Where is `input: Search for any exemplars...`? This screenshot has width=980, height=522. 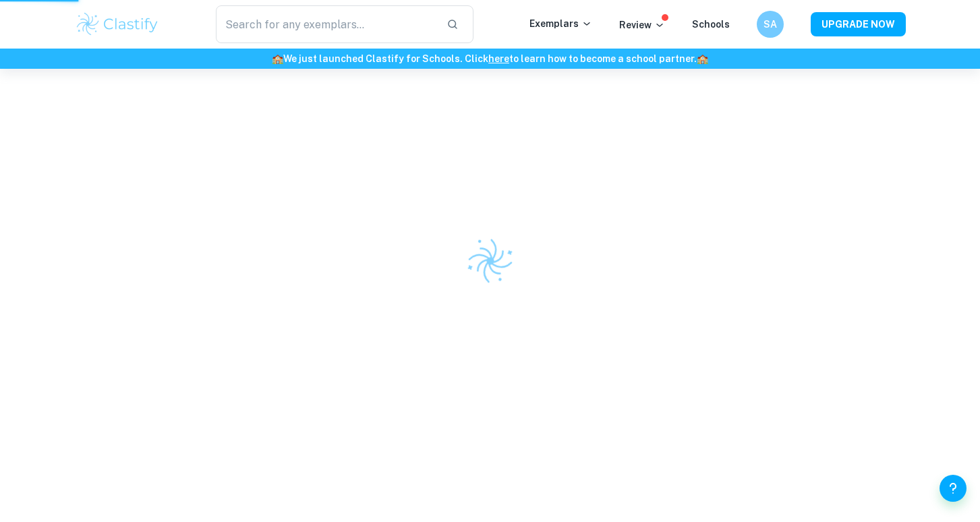 input: Search for any exemplars... is located at coordinates (326, 24).